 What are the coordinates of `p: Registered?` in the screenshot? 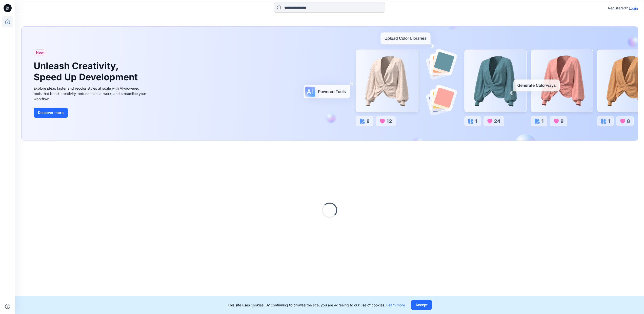 It's located at (618, 8).